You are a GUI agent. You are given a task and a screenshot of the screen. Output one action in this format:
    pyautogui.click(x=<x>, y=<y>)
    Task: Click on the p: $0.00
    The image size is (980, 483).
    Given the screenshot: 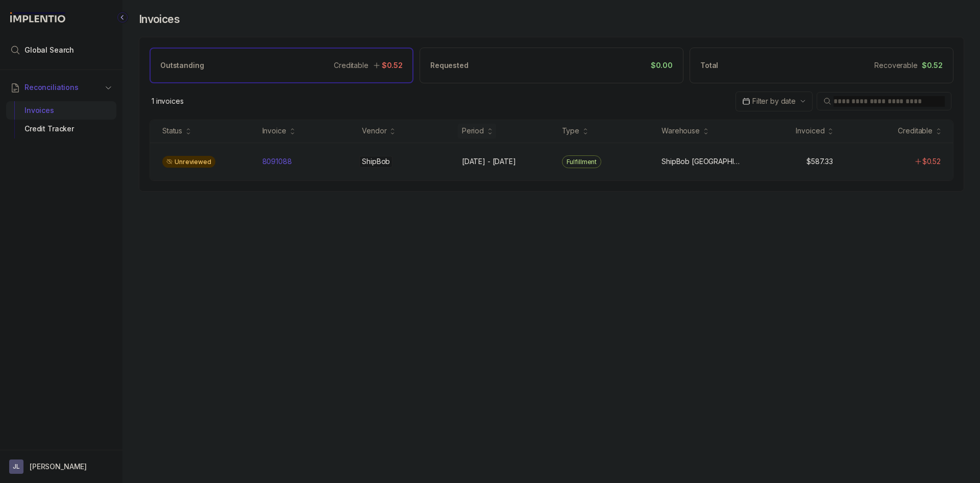 What is the action you would take?
    pyautogui.click(x=662, y=65)
    